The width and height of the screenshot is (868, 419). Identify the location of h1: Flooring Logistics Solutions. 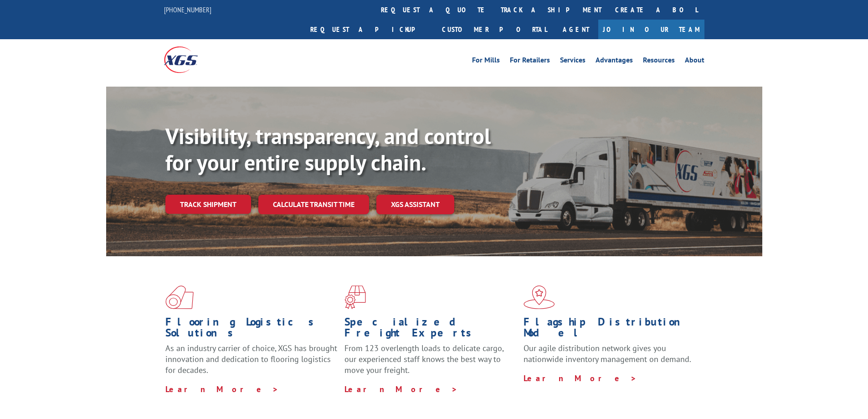
(252, 329).